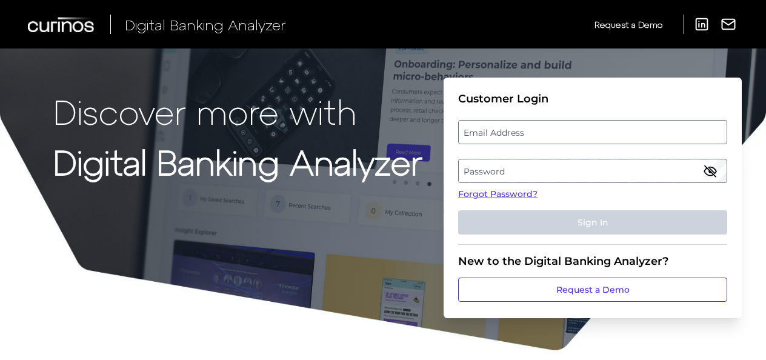  I want to click on button: Sign In, so click(593, 223).